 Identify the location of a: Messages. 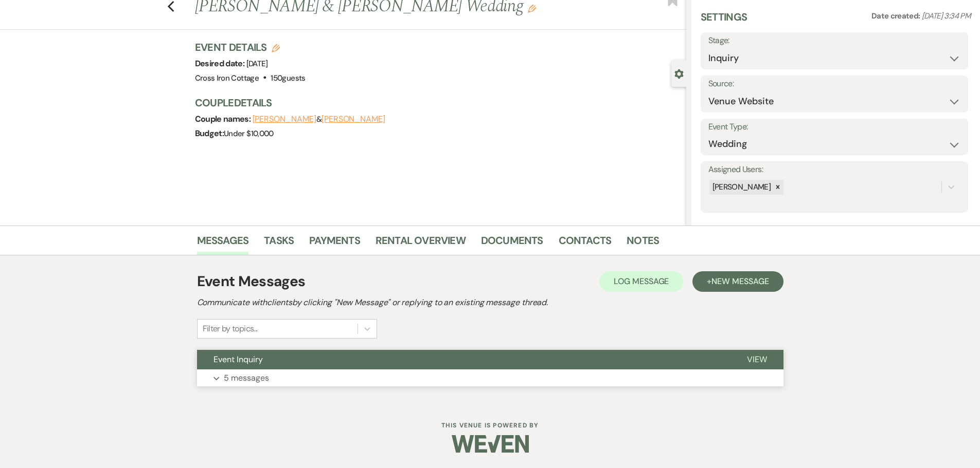
(223, 244).